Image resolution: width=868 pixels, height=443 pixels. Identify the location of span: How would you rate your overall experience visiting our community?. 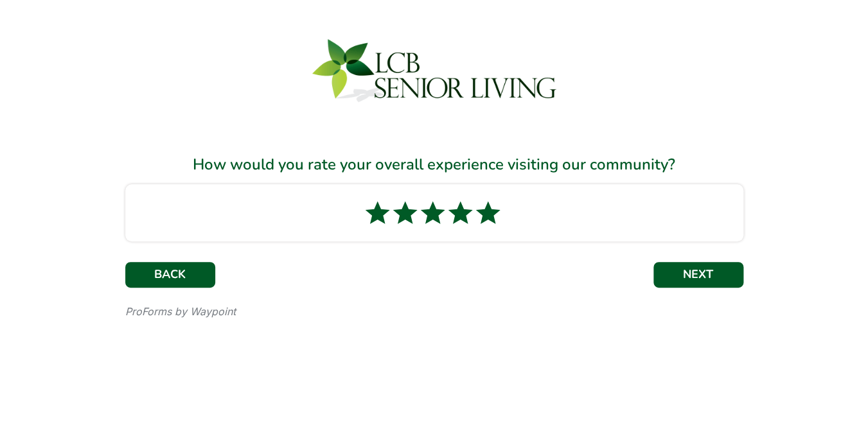
(434, 164).